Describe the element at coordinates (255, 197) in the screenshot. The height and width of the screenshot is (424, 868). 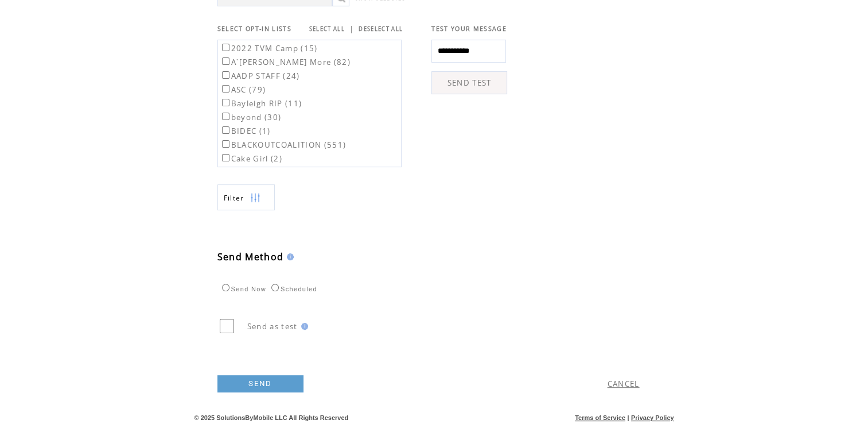
I see `img: filters.png` at that location.